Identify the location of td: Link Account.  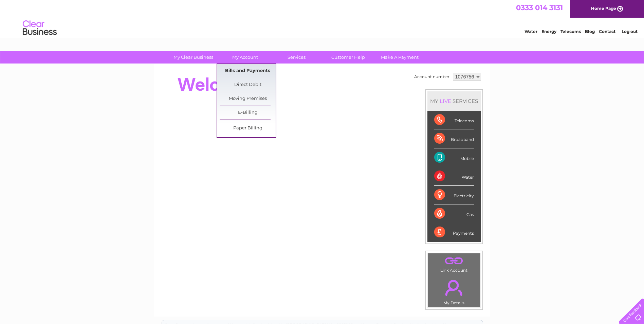
(454, 263).